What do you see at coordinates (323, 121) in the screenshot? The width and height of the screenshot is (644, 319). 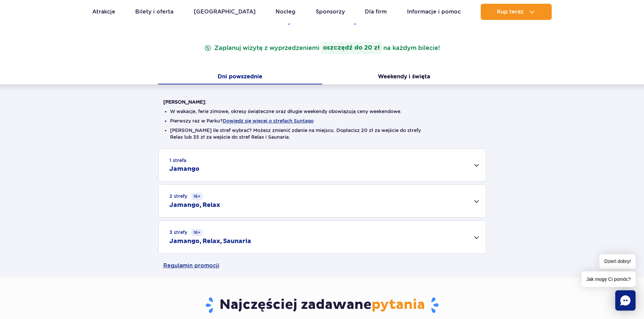 I see `li: Pierwszy raz w Parku?` at bounding box center [323, 121].